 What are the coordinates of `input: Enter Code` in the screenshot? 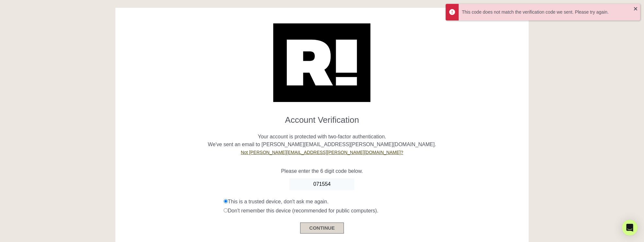 It's located at (322, 184).